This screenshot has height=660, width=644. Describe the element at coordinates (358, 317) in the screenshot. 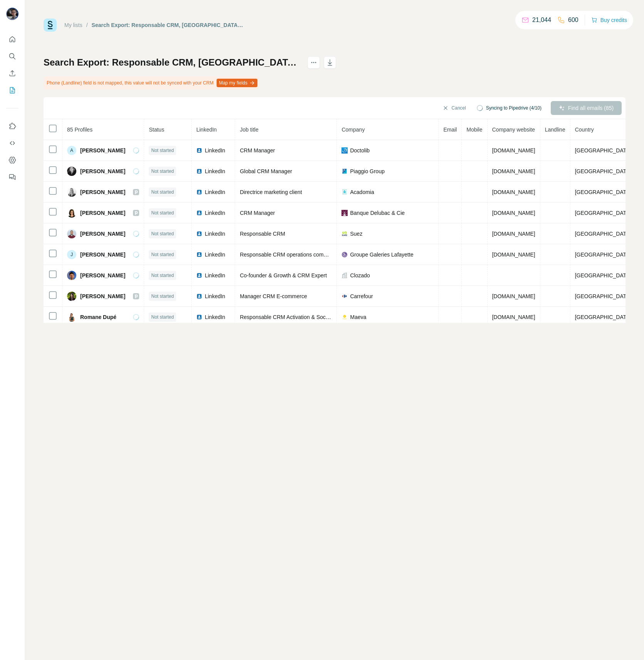

I see `span: Maeva` at that location.